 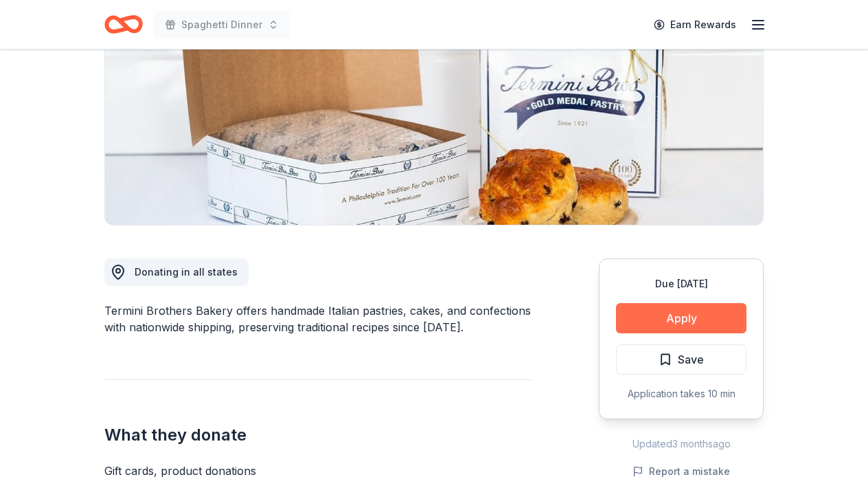 I want to click on span: Donating in all states, so click(x=186, y=272).